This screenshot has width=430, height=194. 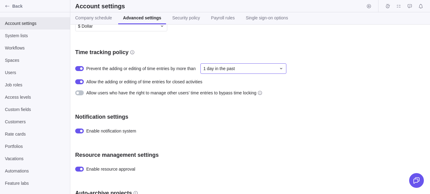 I want to click on a: Security policy, so click(x=186, y=18).